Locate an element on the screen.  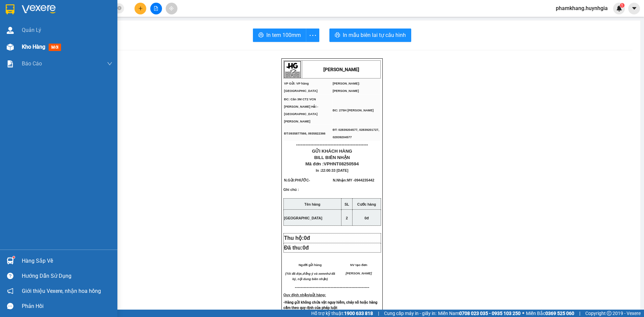
div: Phản hồi is located at coordinates (67, 307).